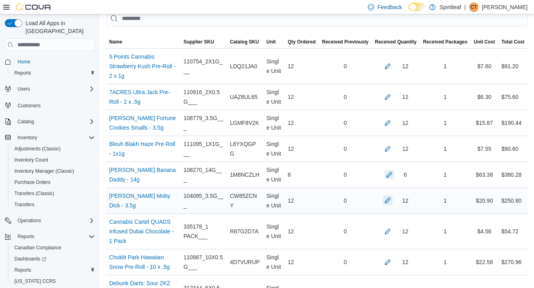 Image resolution: width=534 pixels, height=288 pixels. What do you see at coordinates (143, 97) in the screenshot?
I see `a: 7ACRES Ultra Jack Pre-Roll - 2 x .5g` at bounding box center [143, 97].